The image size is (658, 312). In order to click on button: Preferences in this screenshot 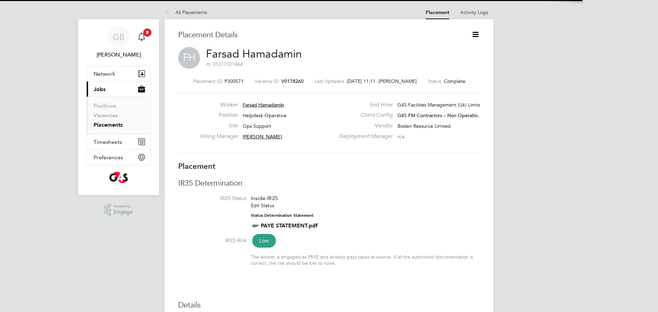, I will do `click(119, 157)`.